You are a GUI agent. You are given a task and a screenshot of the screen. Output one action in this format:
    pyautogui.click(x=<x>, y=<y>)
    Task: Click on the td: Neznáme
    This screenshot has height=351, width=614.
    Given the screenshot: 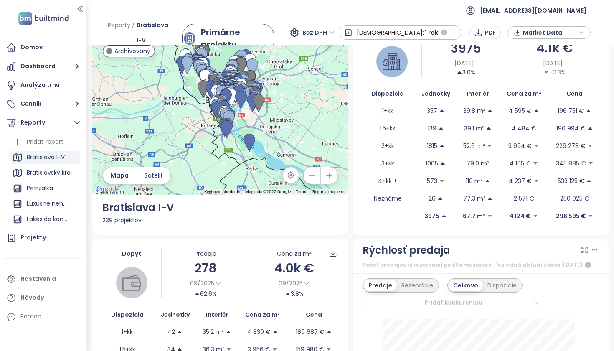 What is the action you would take?
    pyautogui.click(x=388, y=198)
    